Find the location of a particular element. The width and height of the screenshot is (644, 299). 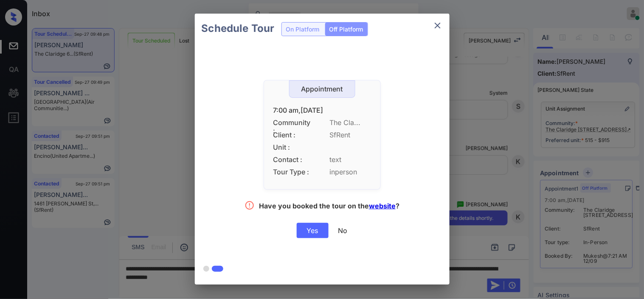

span: Contact : is located at coordinates (292, 159).